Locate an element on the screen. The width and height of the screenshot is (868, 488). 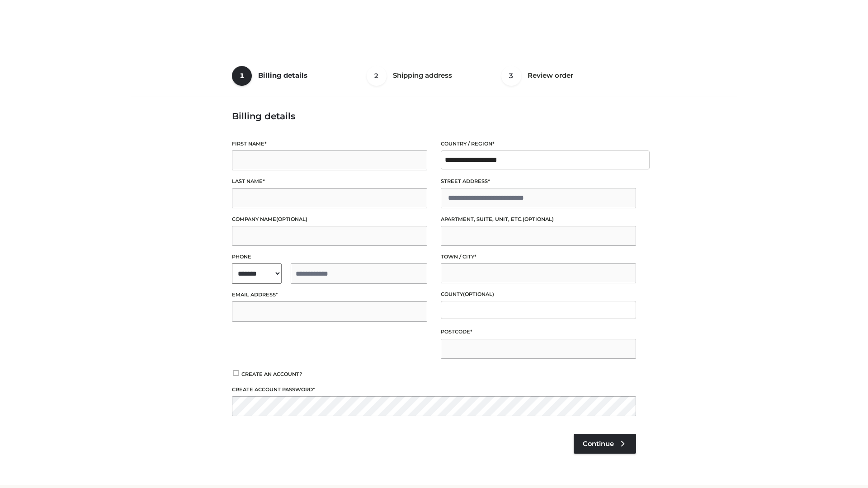
label: Street address is located at coordinates (539, 181).